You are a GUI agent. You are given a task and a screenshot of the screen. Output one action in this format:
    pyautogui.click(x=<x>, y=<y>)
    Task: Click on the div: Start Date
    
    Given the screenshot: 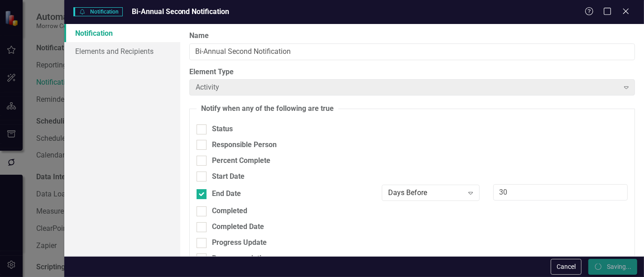 What is the action you would take?
    pyautogui.click(x=228, y=176)
    